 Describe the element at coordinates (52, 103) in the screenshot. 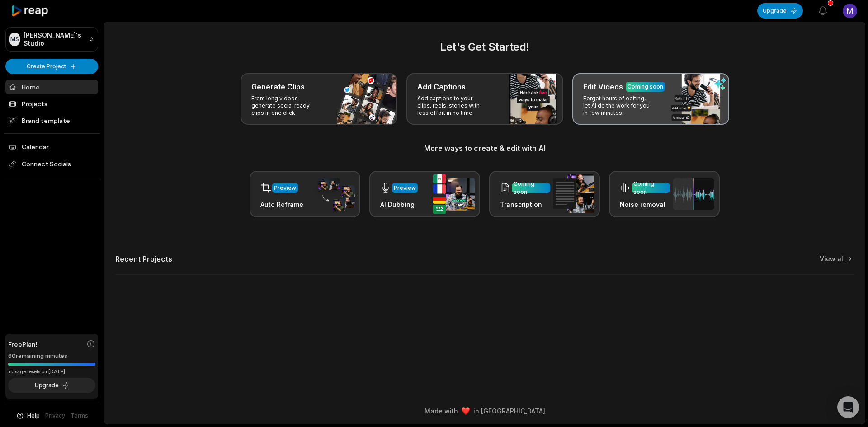

I see `a: Projects` at that location.